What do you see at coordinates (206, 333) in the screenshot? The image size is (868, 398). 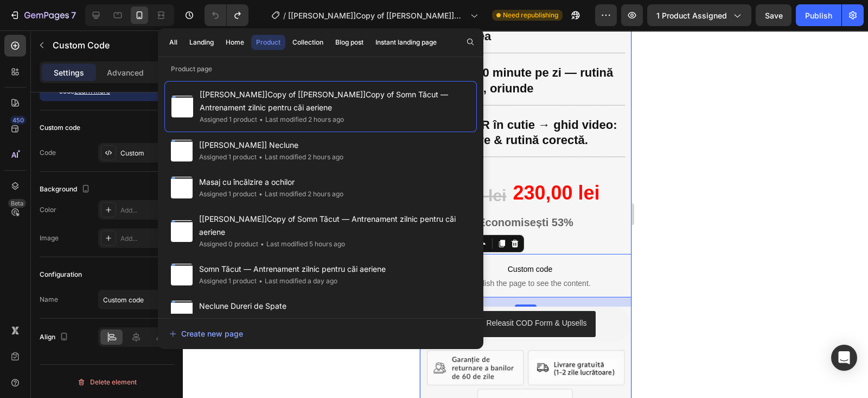 I see `div: Create new page` at bounding box center [206, 333].